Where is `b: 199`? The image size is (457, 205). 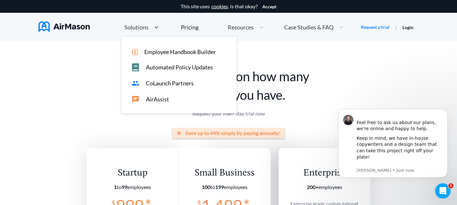 b: 199 is located at coordinates (219, 187).